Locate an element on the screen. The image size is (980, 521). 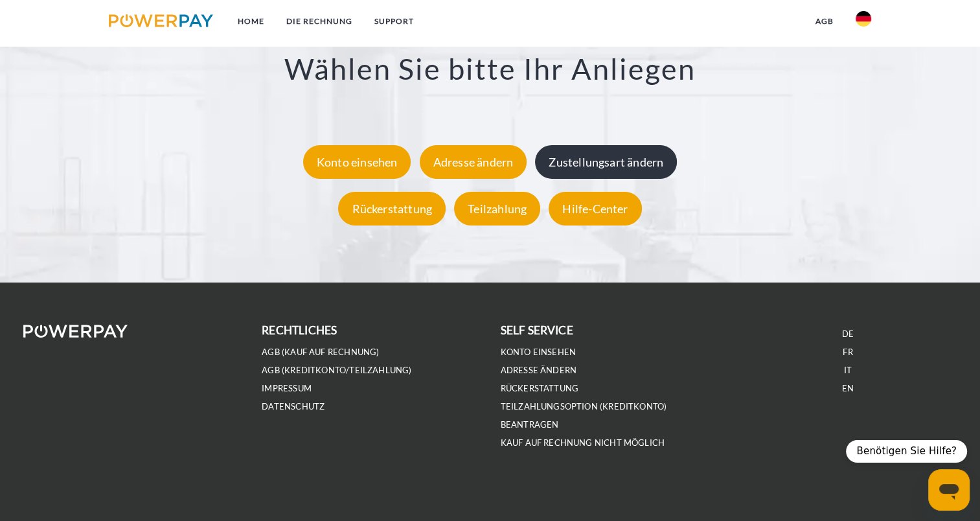
b: rechtliches is located at coordinates (299, 329).